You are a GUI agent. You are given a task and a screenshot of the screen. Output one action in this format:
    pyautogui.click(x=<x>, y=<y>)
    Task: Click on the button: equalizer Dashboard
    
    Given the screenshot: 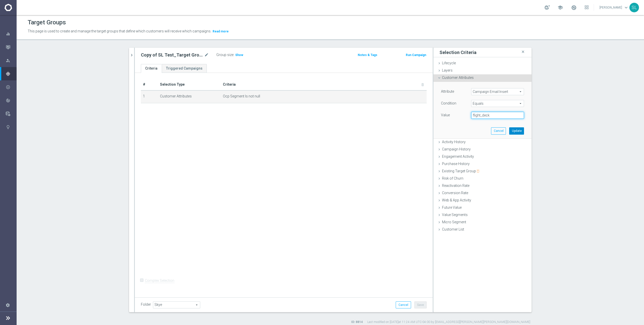 What is the action you would take?
    pyautogui.click(x=11, y=34)
    